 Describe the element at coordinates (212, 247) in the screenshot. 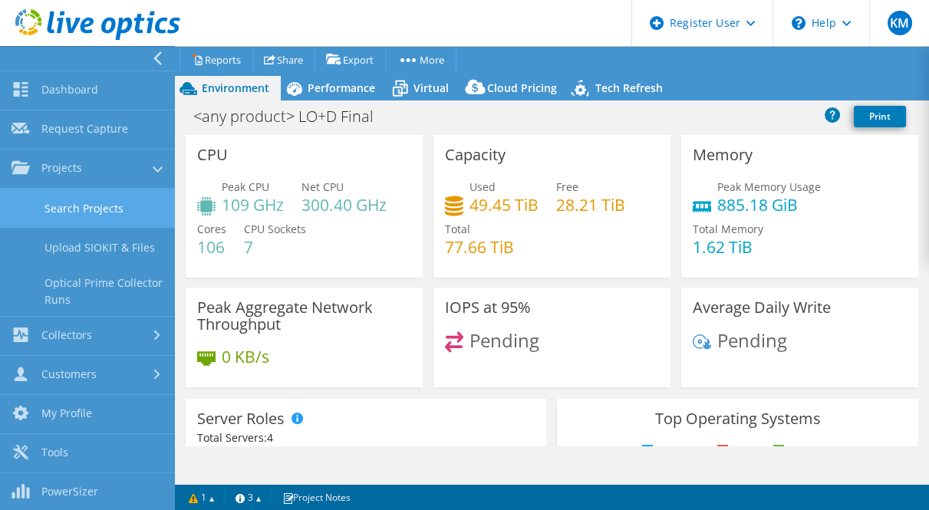

I see `h4: 106` at that location.